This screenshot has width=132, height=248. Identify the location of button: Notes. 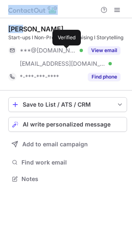
(68, 179).